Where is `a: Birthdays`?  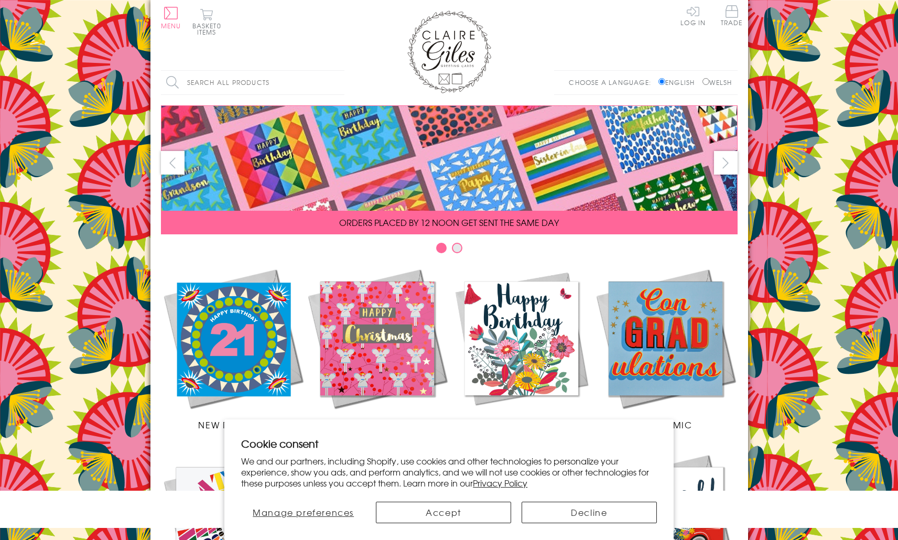 a: Birthdays is located at coordinates (521, 349).